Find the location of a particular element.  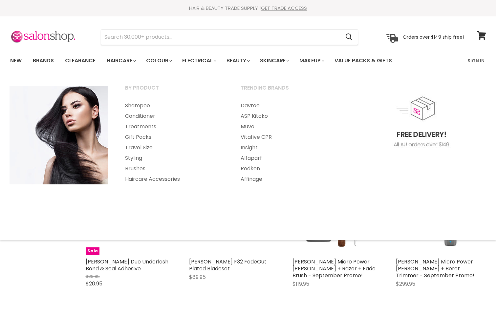

a: Insight is located at coordinates (290, 148).